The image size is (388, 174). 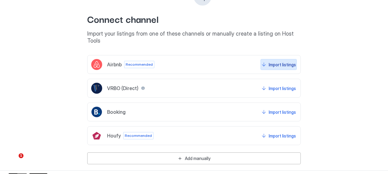 I want to click on div: Add manually, so click(x=198, y=159).